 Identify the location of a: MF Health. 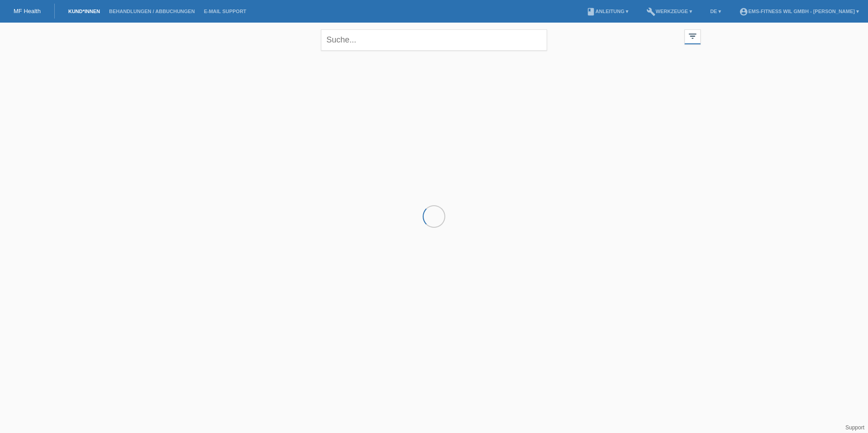
(27, 11).